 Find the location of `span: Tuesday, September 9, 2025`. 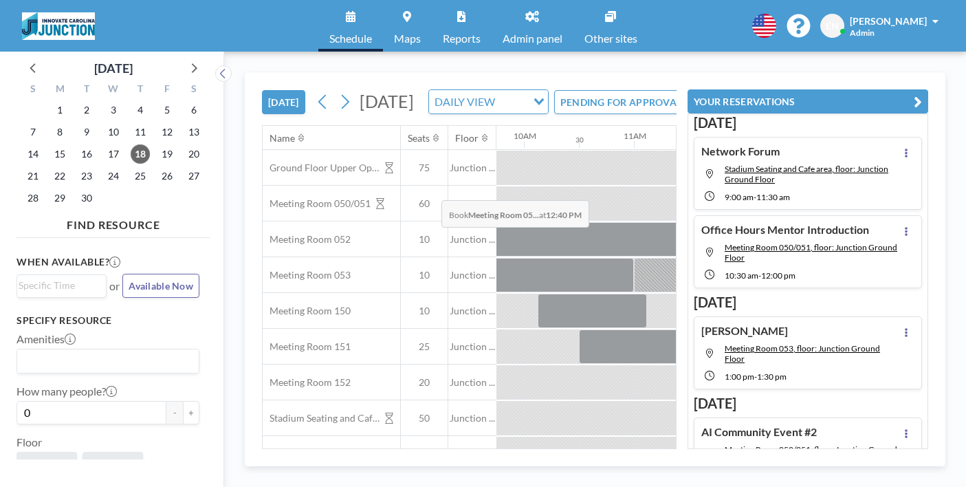

span: Tuesday, September 9, 2025 is located at coordinates (87, 132).